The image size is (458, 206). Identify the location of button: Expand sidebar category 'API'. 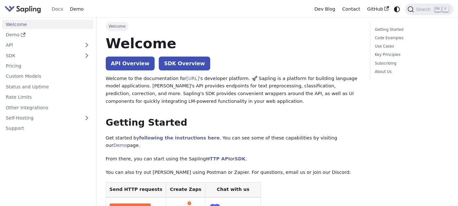
(87, 45).